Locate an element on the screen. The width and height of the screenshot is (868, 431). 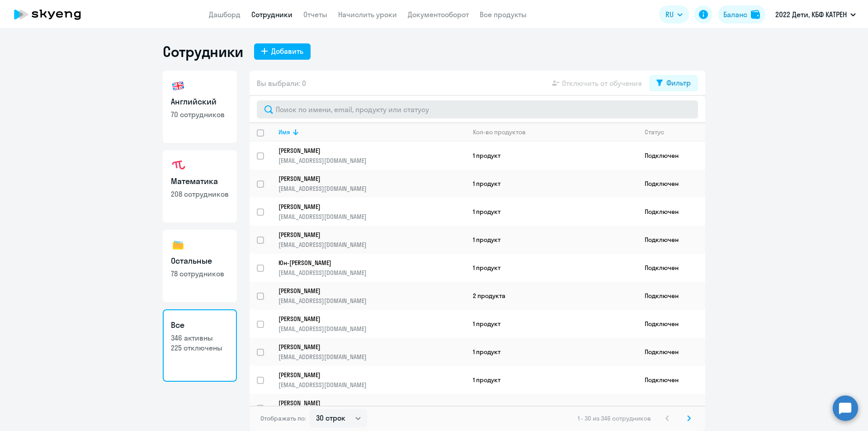
span: 1 - 30 из 346 сотрудников is located at coordinates (615, 419).